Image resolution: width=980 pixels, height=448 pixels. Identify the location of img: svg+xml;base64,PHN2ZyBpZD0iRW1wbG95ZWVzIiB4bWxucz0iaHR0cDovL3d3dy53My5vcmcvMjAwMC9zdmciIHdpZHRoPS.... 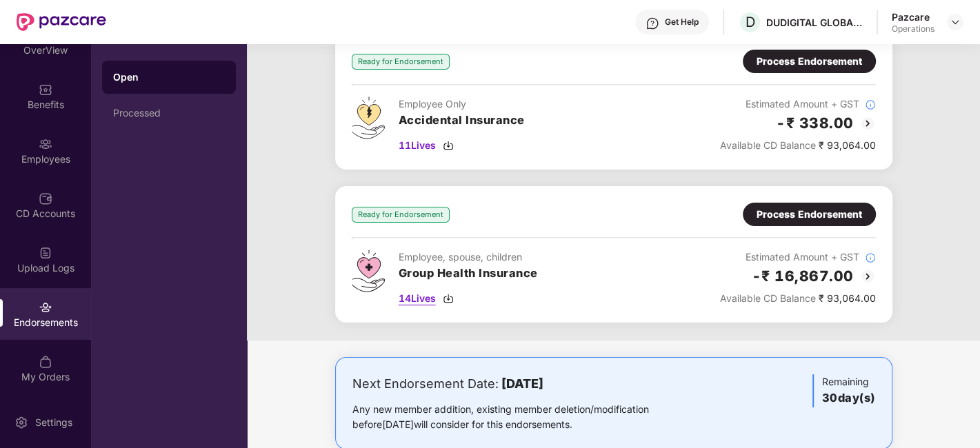
(46, 144).